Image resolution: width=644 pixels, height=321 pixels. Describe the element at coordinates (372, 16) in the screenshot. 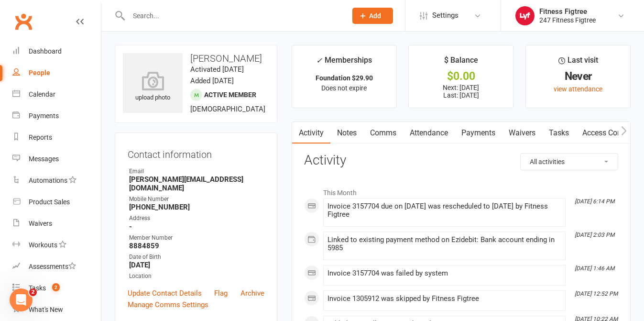

I see `button: Add` at that location.